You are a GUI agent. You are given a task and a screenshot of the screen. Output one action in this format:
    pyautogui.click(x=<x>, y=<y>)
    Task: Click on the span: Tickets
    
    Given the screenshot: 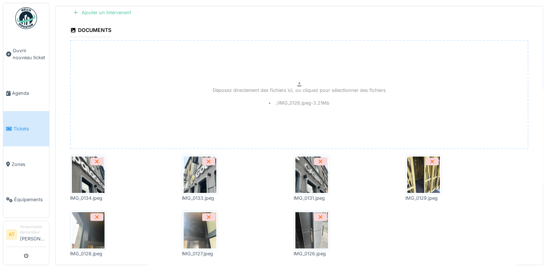 What is the action you would take?
    pyautogui.click(x=30, y=128)
    